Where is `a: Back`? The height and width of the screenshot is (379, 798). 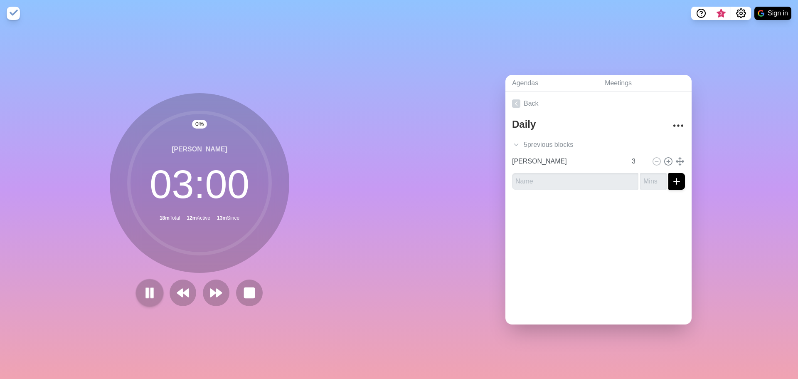 a: Back is located at coordinates (599, 104).